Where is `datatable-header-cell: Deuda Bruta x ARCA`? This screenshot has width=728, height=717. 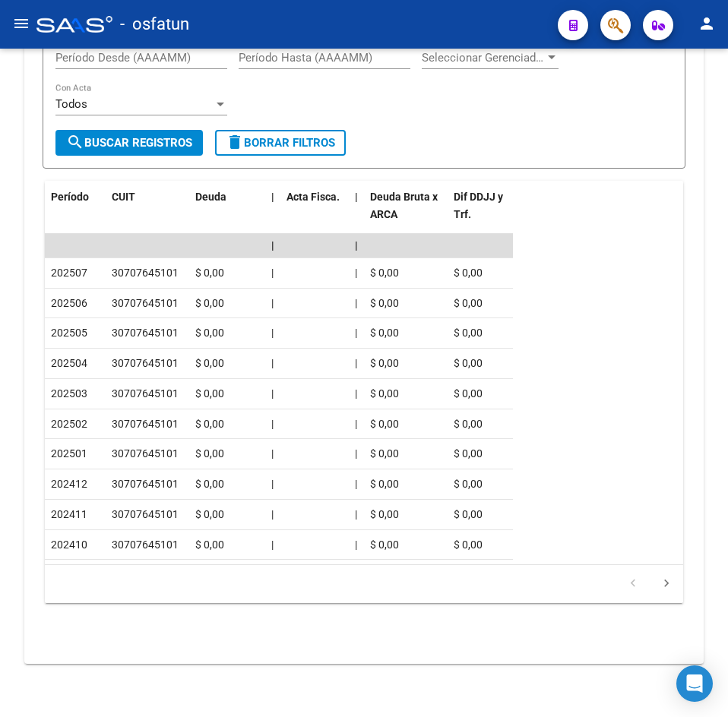 datatable-header-cell: Deuda Bruta x ARCA is located at coordinates (406, 214).